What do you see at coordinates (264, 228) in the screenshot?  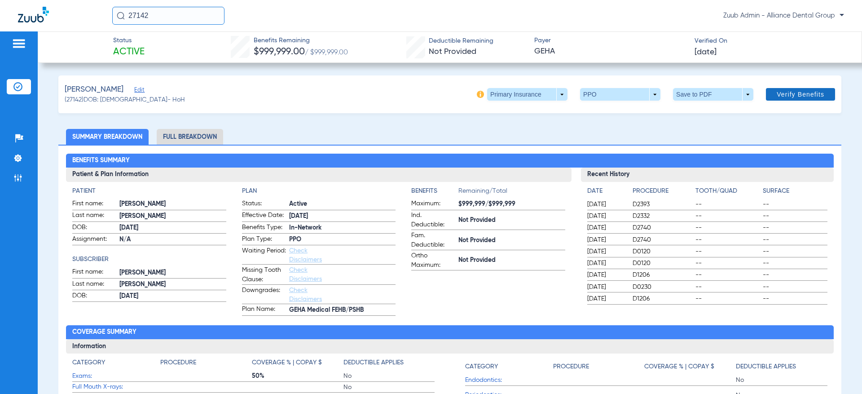 I see `span: Benefits Type:` at bounding box center [264, 228].